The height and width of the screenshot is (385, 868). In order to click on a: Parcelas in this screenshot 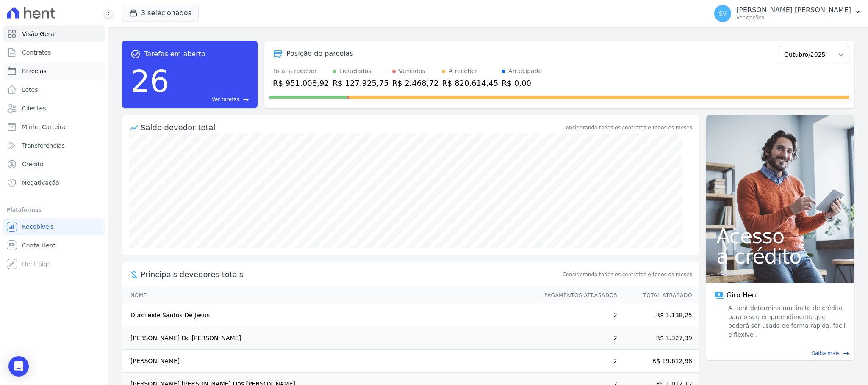, I will do `click(54, 71)`.